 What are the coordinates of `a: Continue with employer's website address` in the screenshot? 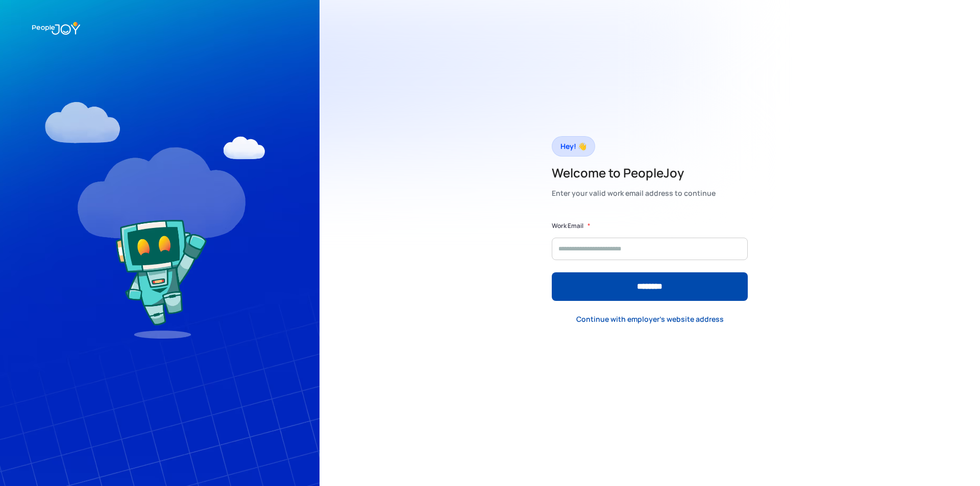 It's located at (650, 319).